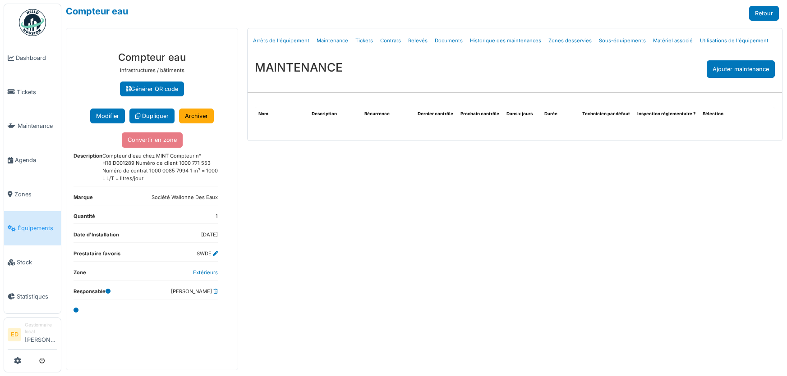 The image size is (787, 376). I want to click on th: Prochain contrôle, so click(480, 114).